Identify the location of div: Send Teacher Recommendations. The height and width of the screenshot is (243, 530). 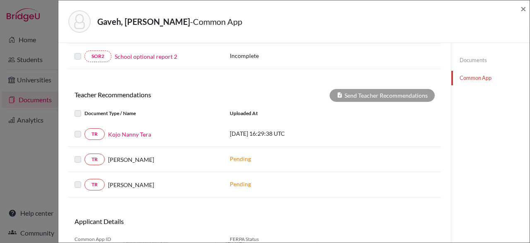
(382, 95).